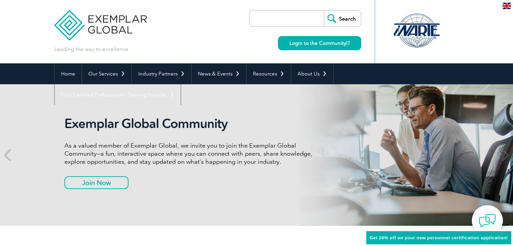 The height and width of the screenshot is (246, 513). What do you see at coordinates (319, 43) in the screenshot?
I see `a: Login to the Community` at bounding box center [319, 43].